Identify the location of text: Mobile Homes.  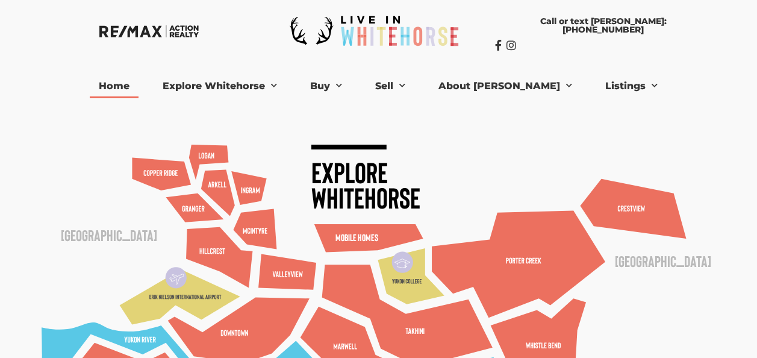
(356, 237).